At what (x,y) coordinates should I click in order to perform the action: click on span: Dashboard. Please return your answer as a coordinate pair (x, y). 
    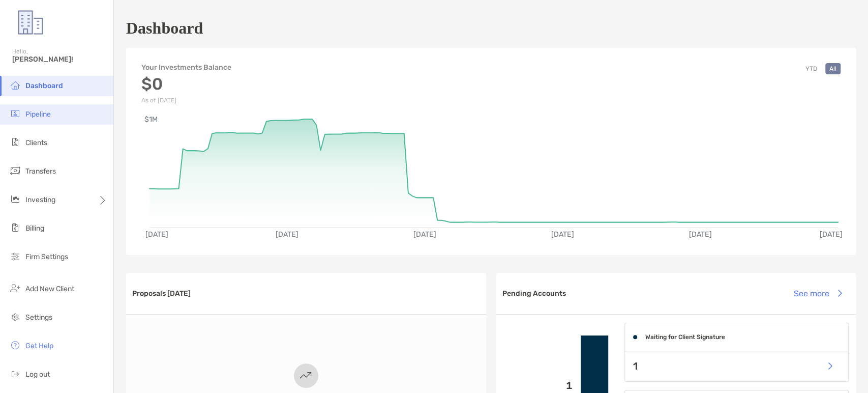
    Looking at the image, I should click on (44, 85).